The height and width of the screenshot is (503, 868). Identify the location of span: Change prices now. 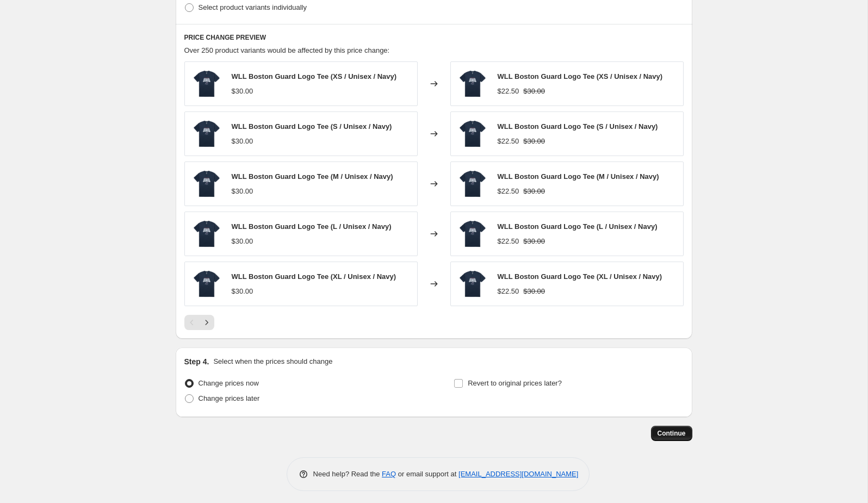
(228, 383).